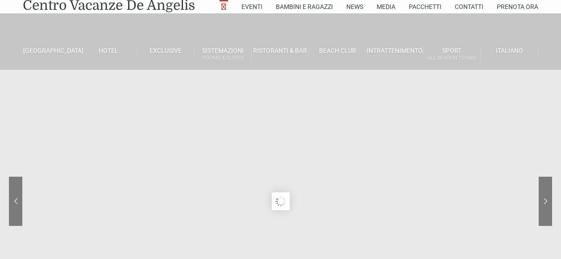  Describe the element at coordinates (223, 54) in the screenshot. I see `a: SistemazioniRooms & Suites` at that location.